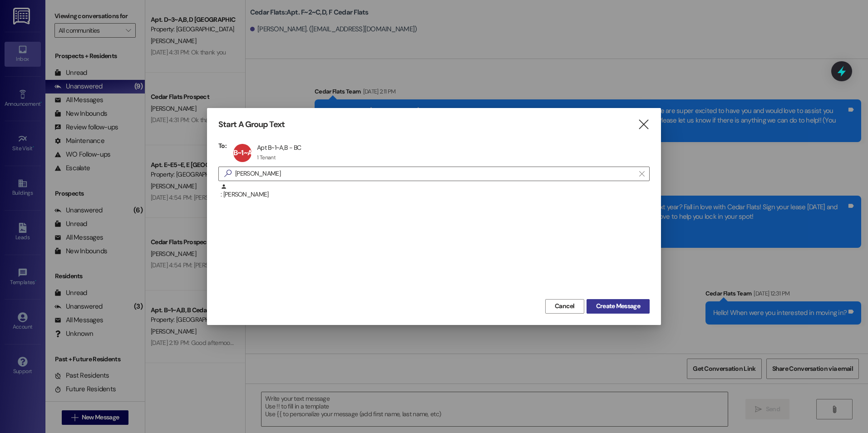 The image size is (868, 433). I want to click on input: Search for any contact or apartment, so click(435, 174).